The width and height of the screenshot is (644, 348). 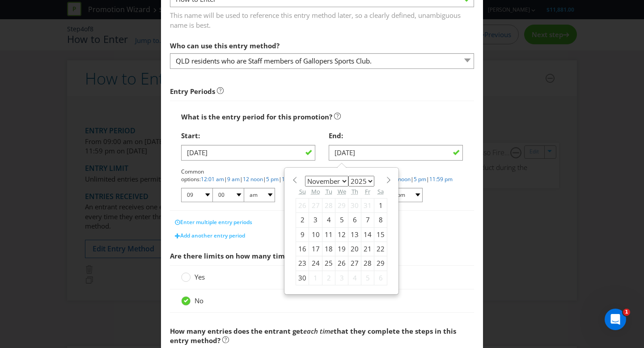 What do you see at coordinates (367, 234) in the screenshot?
I see `div: 14` at bounding box center [367, 234].